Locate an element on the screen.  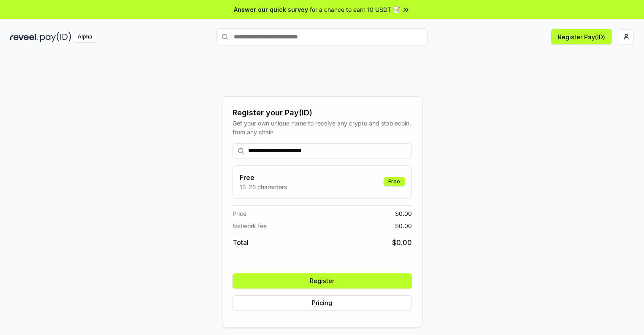
div: Register your Pay(ID) is located at coordinates (322, 113).